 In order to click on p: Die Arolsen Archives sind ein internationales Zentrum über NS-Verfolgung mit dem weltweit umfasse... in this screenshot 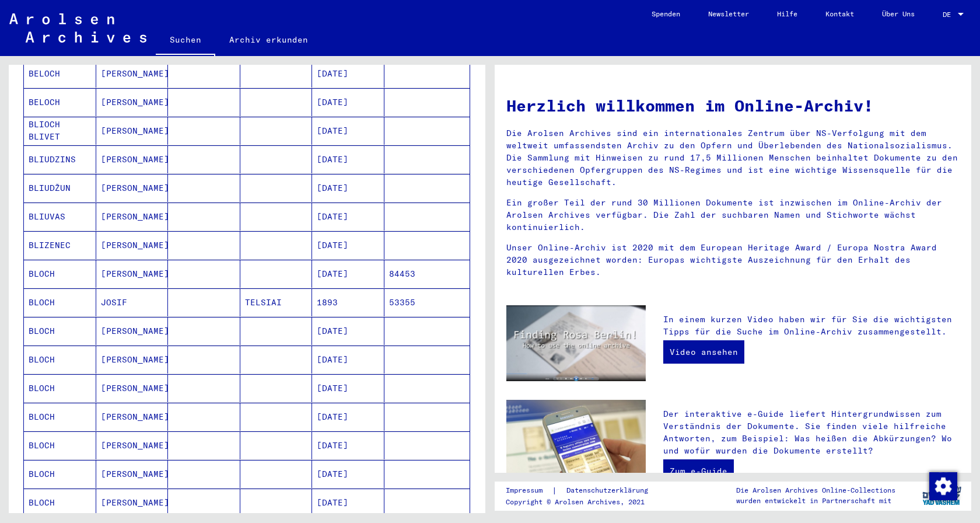, I will do `click(733, 158)`.